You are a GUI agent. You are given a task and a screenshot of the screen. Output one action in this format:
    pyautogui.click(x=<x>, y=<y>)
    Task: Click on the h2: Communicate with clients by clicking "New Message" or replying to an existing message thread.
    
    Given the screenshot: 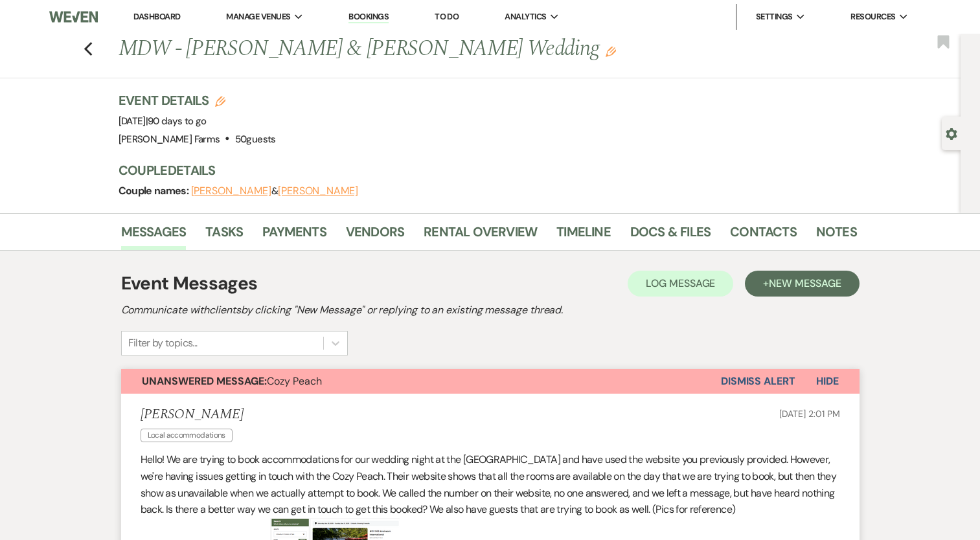 What is the action you would take?
    pyautogui.click(x=490, y=310)
    